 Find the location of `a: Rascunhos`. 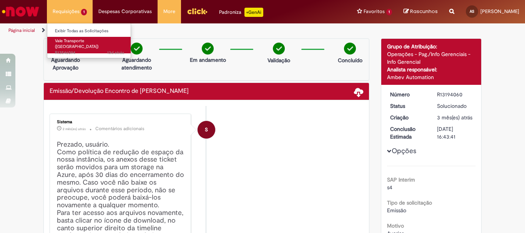

a: Rascunhos is located at coordinates (421, 12).